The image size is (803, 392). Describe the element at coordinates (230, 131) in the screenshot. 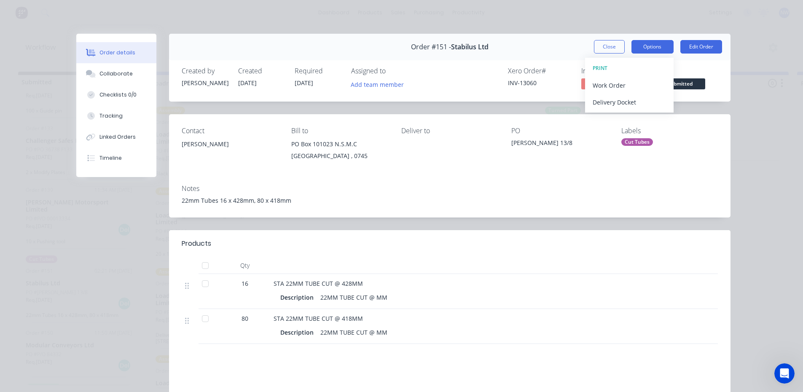

I see `div: Contact` at that location.